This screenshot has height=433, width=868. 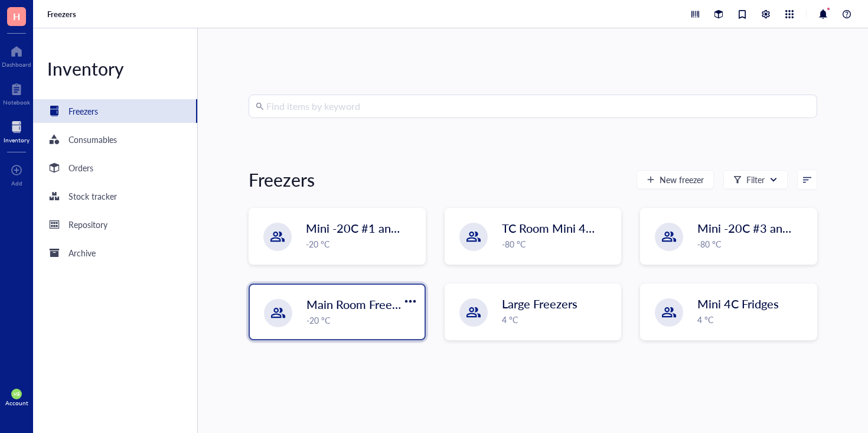 I want to click on span: Large Freezers, so click(x=540, y=304).